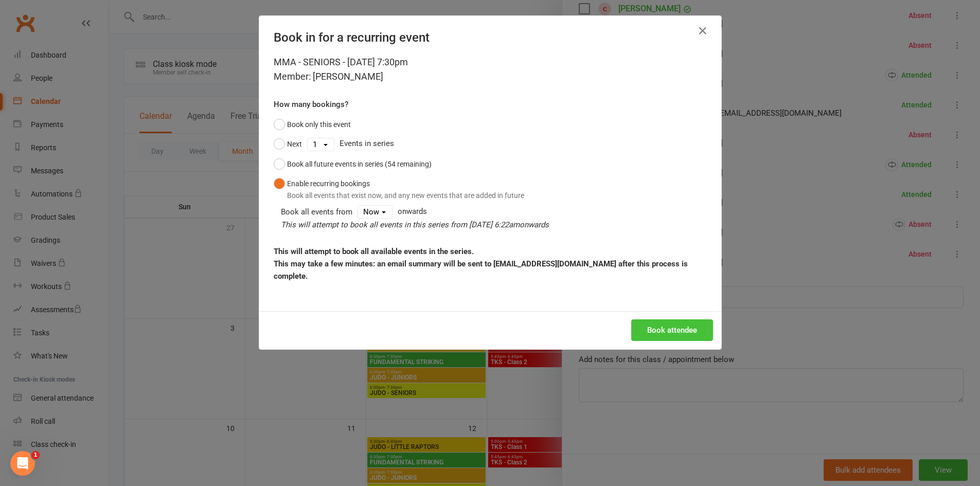 The height and width of the screenshot is (486, 980). Describe the element at coordinates (405, 195) in the screenshot. I see `div: Book all events that exist now, and any new events that are added in future` at that location.